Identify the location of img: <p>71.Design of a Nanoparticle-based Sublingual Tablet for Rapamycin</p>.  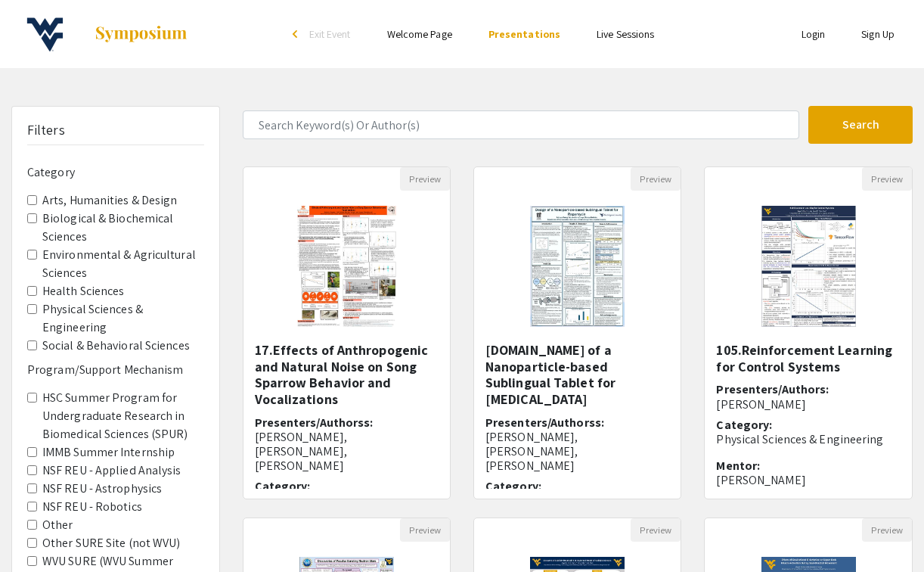
(577, 267).